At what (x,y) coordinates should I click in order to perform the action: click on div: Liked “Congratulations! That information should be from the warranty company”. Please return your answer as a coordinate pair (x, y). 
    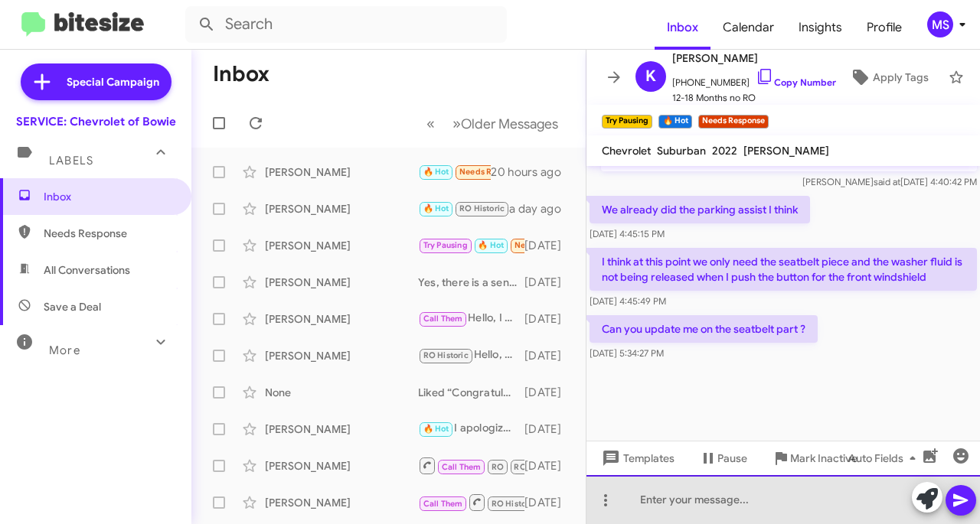
    Looking at the image, I should click on (471, 392).